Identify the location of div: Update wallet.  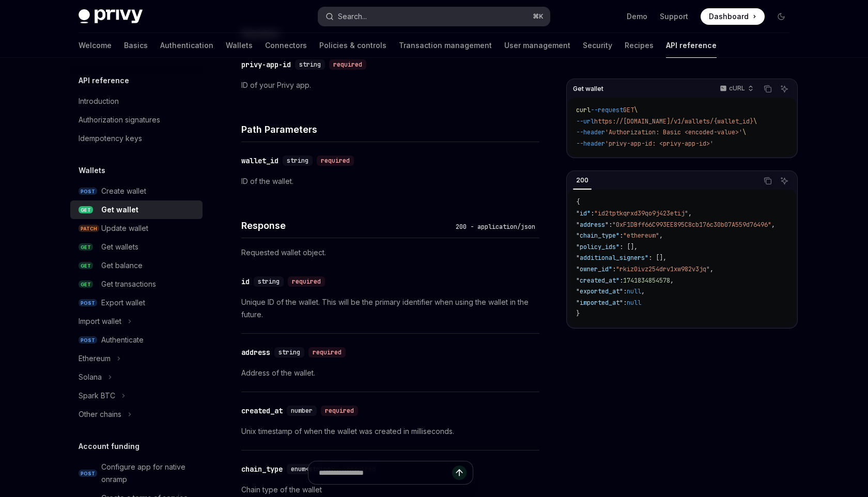
(125, 229).